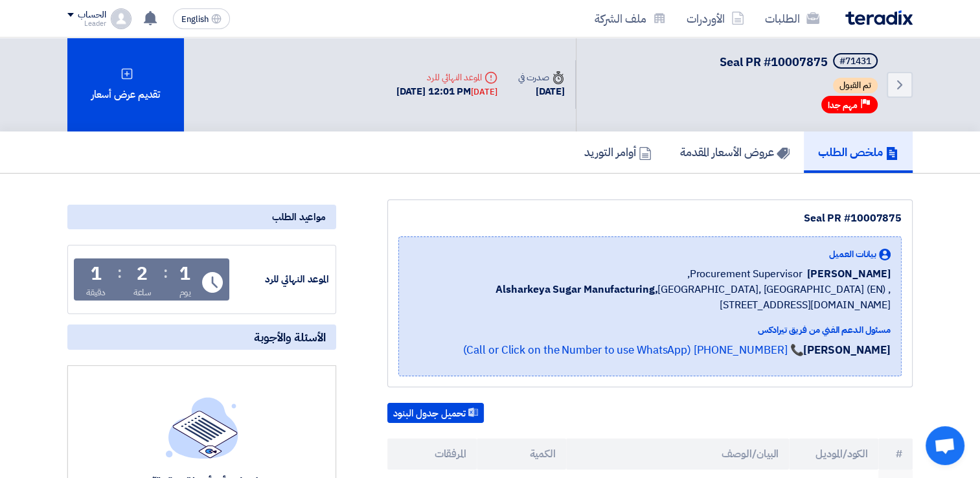 The image size is (980, 478). What do you see at coordinates (842, 105) in the screenshot?
I see `span: مهم جدا` at bounding box center [842, 105].